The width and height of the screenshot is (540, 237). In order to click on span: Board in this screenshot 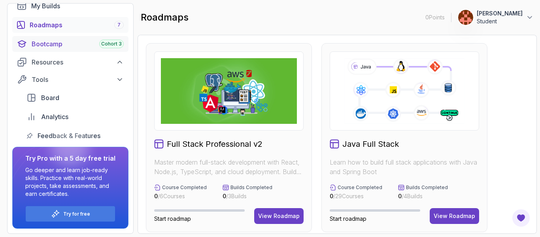, I will do `click(50, 98)`.